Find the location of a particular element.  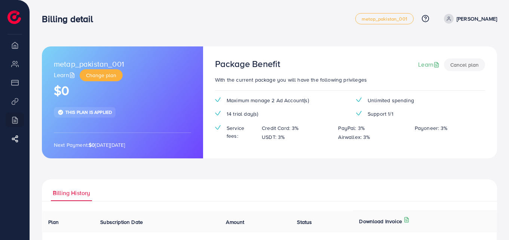

p: USDT: 3% is located at coordinates (273, 137).